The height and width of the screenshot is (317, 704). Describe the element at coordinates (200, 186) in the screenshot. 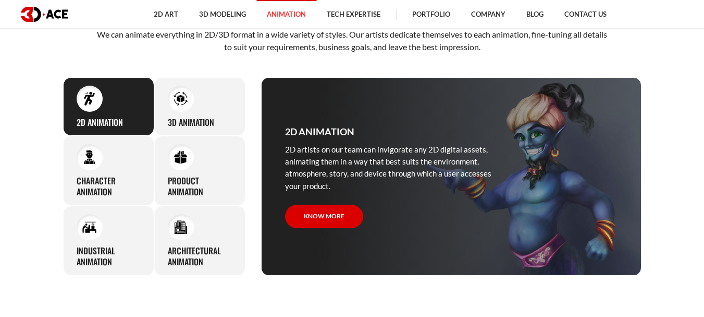

I see `h3: Product animation` at that location.